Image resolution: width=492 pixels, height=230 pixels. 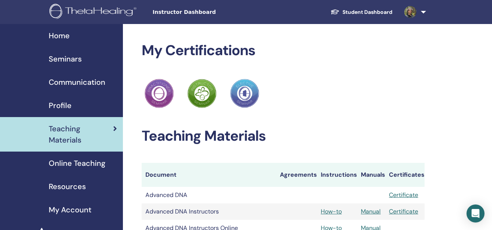 I want to click on td: Advanced DNA, so click(x=209, y=195).